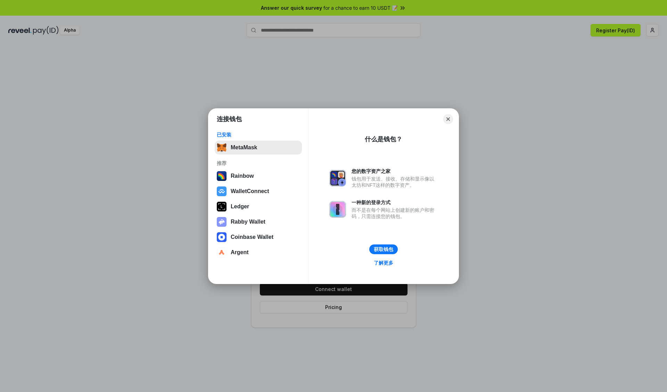 Image resolution: width=667 pixels, height=392 pixels. Describe the element at coordinates (395, 171) in the screenshot. I see `div: 您的数字资产之家` at that location.